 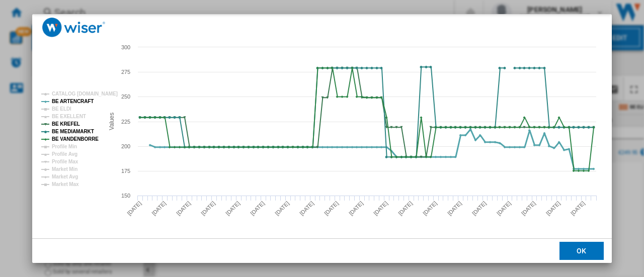 What do you see at coordinates (126, 171) in the screenshot?
I see `tspan: 175` at bounding box center [126, 171].